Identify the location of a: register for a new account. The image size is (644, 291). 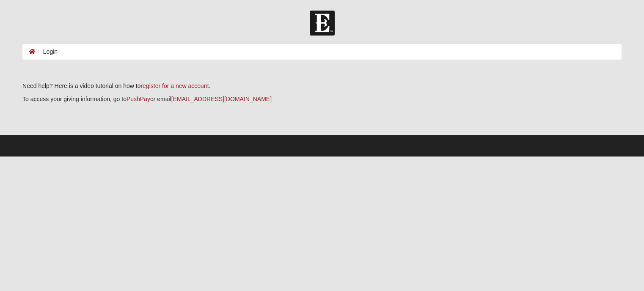
(175, 86).